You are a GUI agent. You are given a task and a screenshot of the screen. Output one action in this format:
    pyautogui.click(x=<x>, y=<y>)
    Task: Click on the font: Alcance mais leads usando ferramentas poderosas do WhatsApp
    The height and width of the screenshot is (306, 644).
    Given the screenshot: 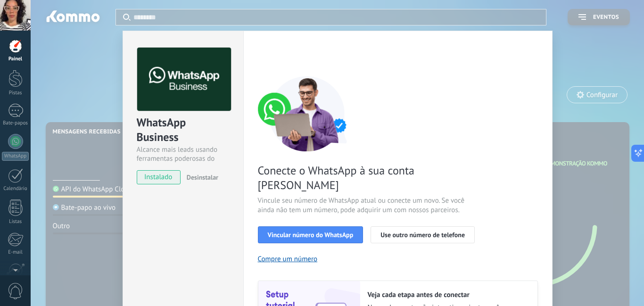 What is the action you would take?
    pyautogui.click(x=177, y=159)
    